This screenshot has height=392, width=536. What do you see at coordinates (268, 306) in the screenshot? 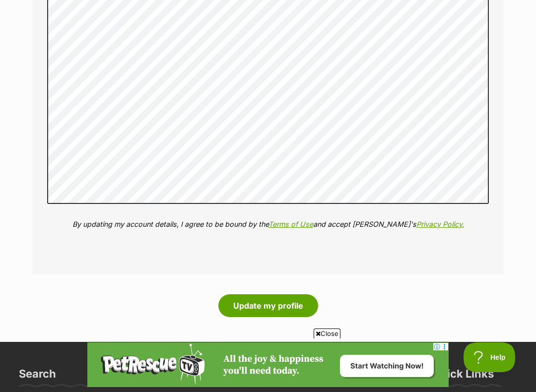
I see `button: Update my profile` at bounding box center [268, 306].